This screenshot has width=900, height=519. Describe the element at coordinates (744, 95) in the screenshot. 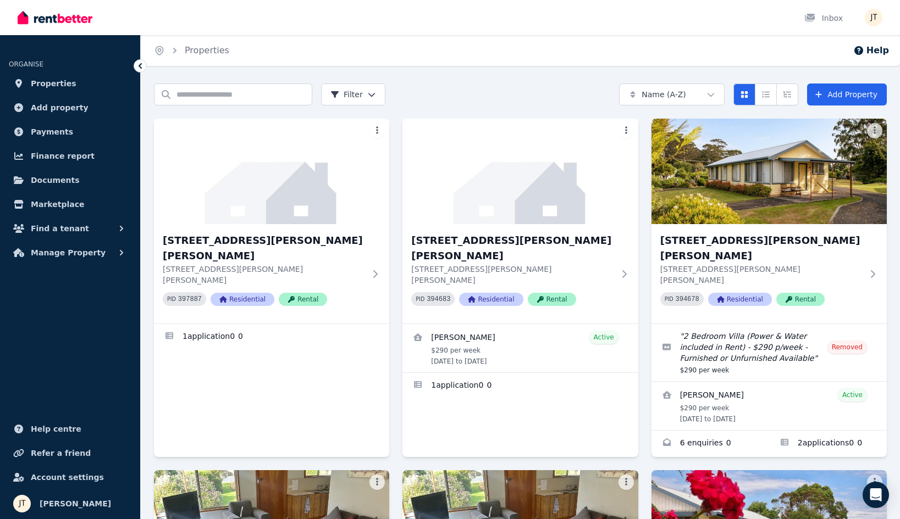

I see `button: Card view` at that location.